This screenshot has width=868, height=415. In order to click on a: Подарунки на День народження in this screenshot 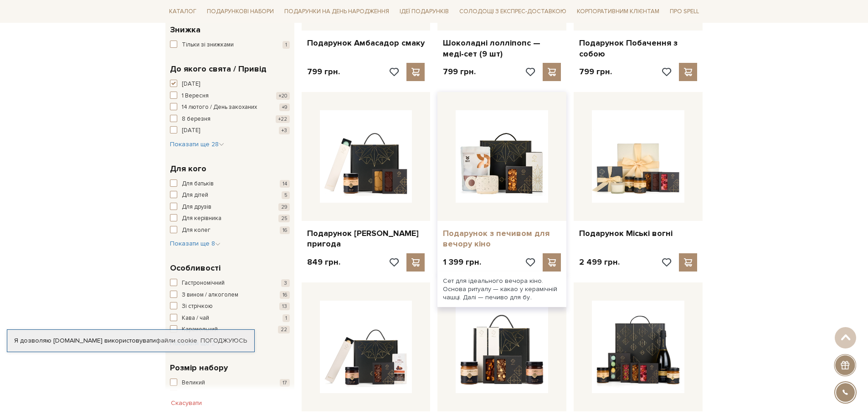, I will do `click(337, 12)`.